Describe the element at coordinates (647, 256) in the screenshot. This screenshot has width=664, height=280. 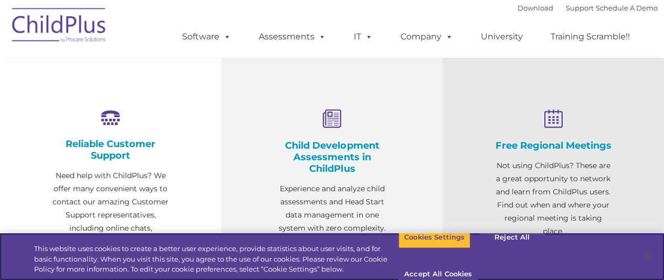
I see `button: Close` at that location.